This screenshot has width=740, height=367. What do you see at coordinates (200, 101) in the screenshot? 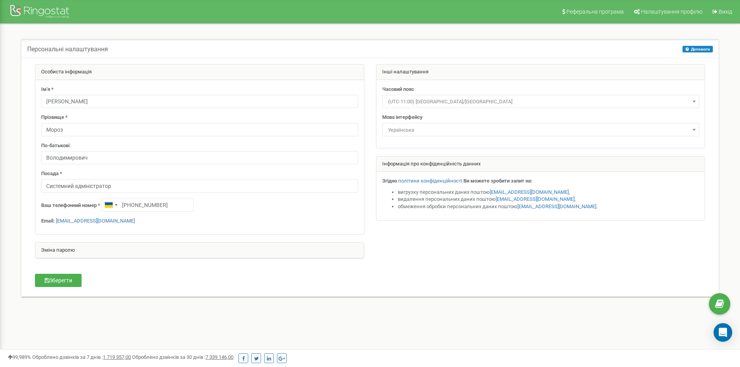
I see `input: Ім'я` at bounding box center [200, 101].